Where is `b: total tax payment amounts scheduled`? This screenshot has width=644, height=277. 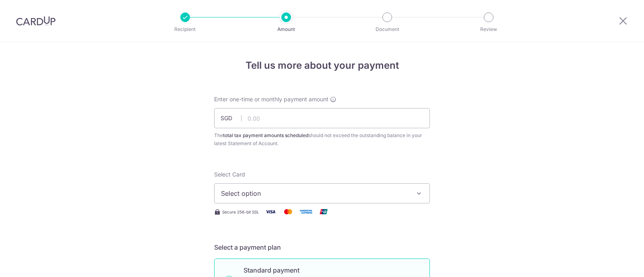
b: total tax payment amounts scheduled is located at coordinates (266, 135).